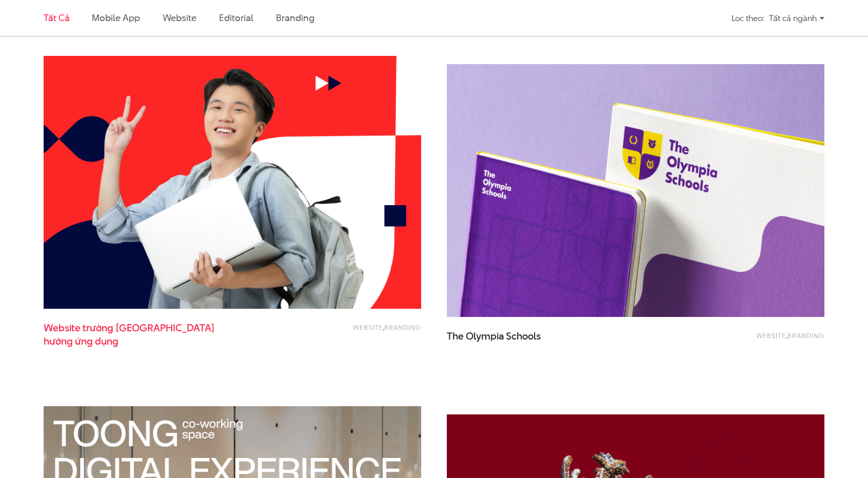 The width and height of the screenshot is (868, 478). I want to click on a: Editorial, so click(236, 17).